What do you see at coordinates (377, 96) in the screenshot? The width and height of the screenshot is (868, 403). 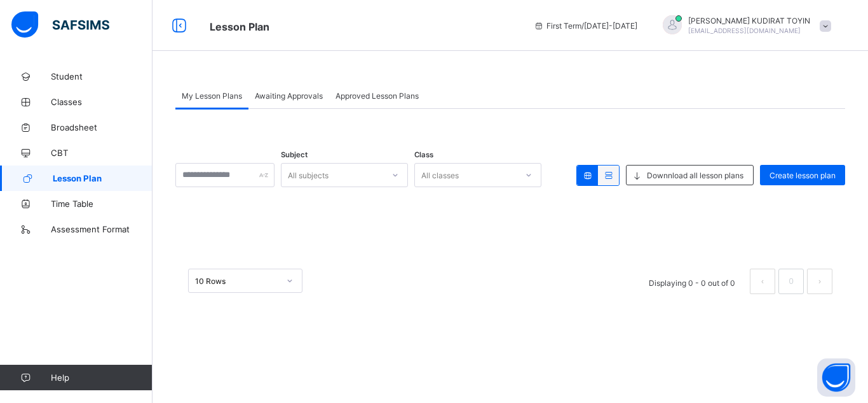 I see `span: Approved Lesson Plans` at bounding box center [377, 96].